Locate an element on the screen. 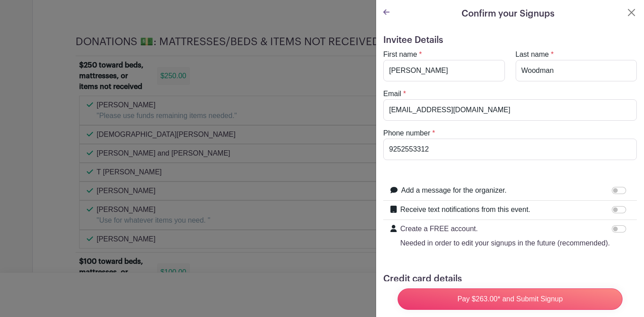  p: Create a FREE account. is located at coordinates (505, 229).